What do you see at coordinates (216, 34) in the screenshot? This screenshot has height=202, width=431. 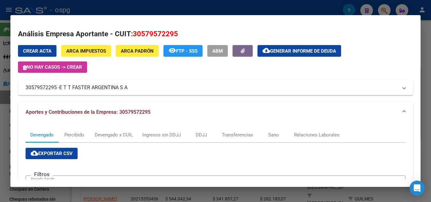 I see `h2: Análisis Empresa Aportante - CUIT:` at bounding box center [216, 34].